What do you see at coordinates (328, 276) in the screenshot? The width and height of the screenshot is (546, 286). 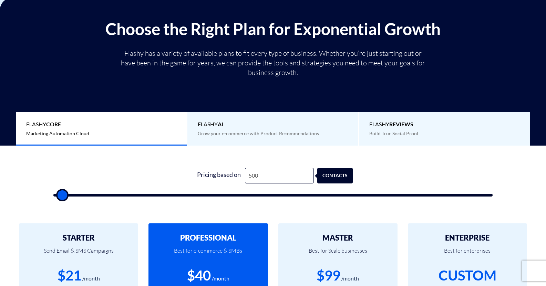 I see `div: $99` at bounding box center [328, 276].